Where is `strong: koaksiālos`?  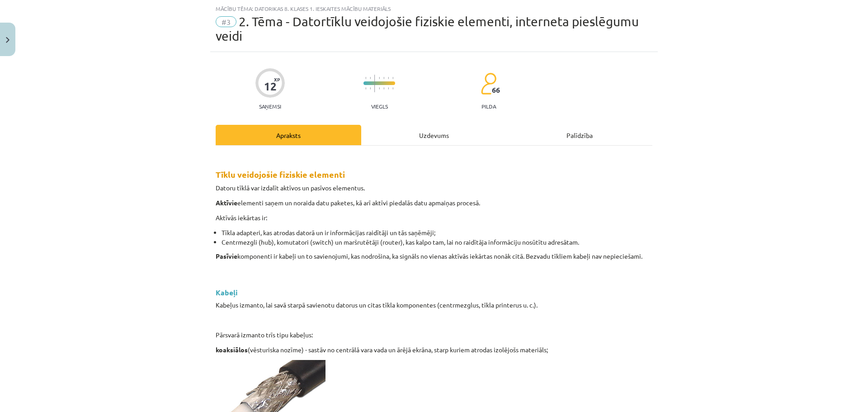
strong: koaksiālos is located at coordinates (231, 350).